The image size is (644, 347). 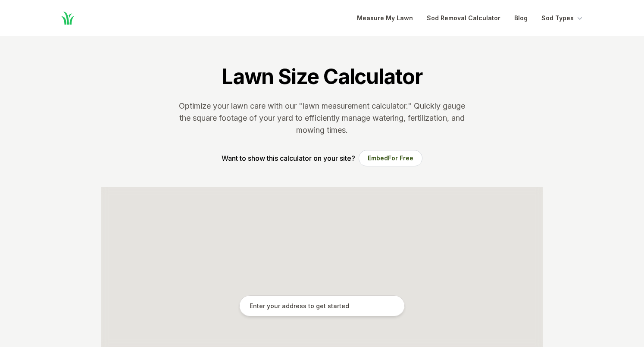 What do you see at coordinates (562, 18) in the screenshot?
I see `button: Sod Types` at bounding box center [562, 18].